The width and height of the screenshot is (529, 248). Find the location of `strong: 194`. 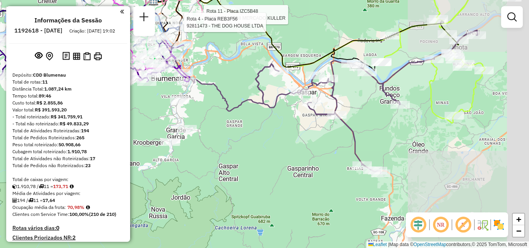

strong: 194 is located at coordinates (85, 131).